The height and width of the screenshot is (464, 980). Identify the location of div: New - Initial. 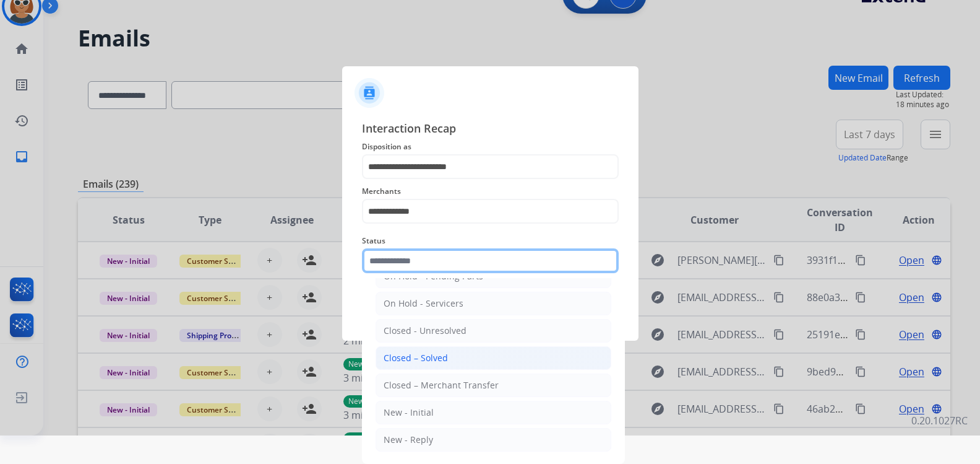
(409, 412).